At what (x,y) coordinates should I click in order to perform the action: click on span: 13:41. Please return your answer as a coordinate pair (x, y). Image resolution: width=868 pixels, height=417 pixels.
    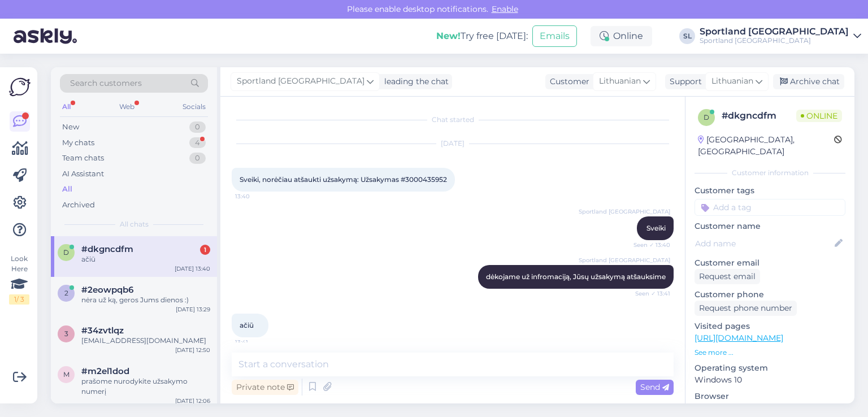
    Looking at the image, I should click on (256, 341).